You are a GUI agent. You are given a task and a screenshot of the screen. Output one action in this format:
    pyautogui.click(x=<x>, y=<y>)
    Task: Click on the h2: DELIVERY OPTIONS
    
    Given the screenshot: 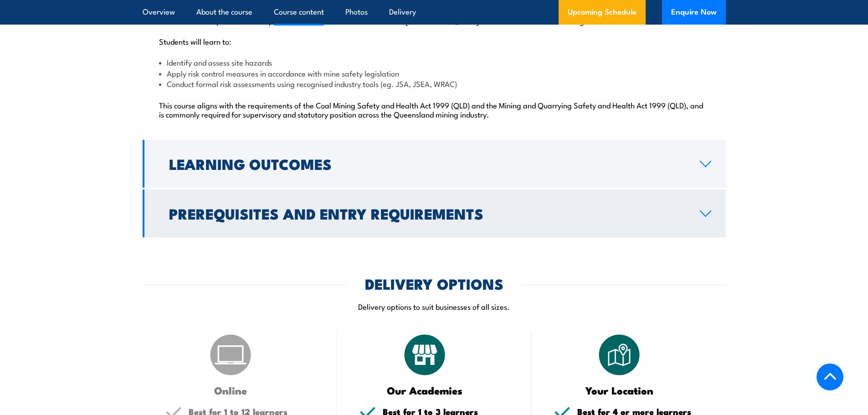 What is the action you would take?
    pyautogui.click(x=434, y=283)
    